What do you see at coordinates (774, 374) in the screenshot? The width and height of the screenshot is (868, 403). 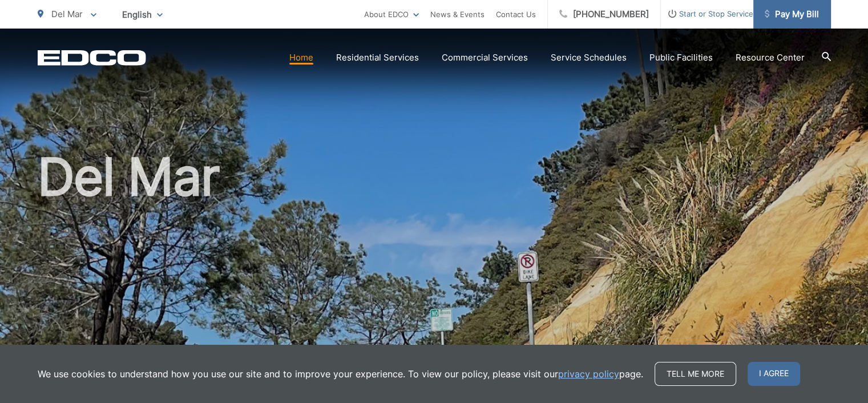 I see `span: I agree` at bounding box center [774, 374].